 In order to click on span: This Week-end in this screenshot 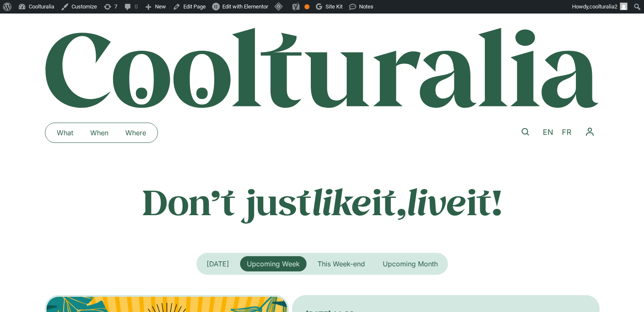, I will do `click(341, 264)`.